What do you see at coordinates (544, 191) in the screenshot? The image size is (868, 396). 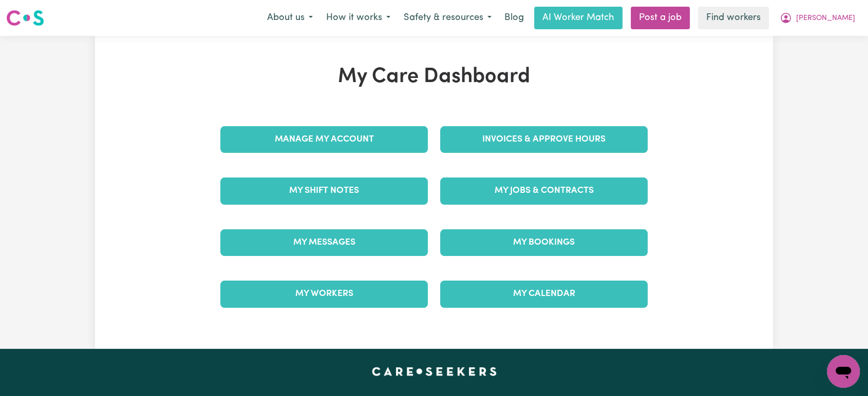 I see `a: My Jobs & Contracts` at bounding box center [544, 191].